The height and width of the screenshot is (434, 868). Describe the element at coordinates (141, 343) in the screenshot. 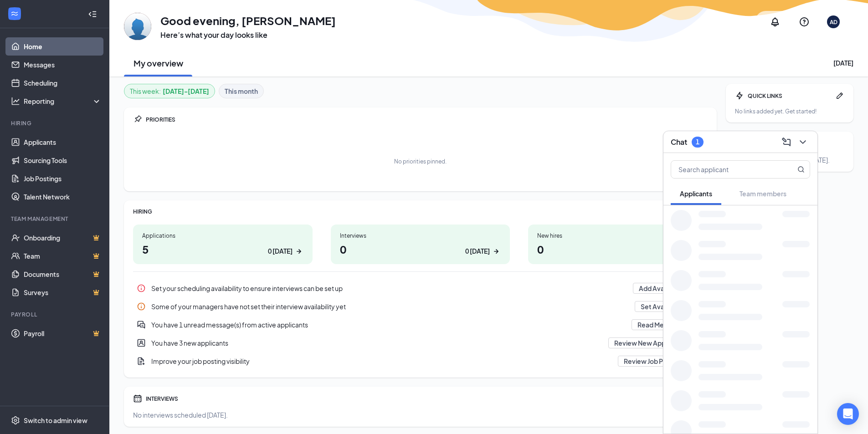

I see `svg: UserEntity` at that location.